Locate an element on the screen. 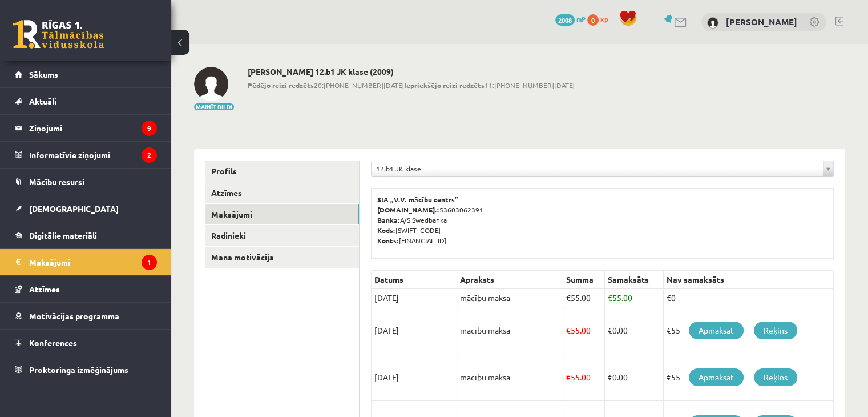 Image resolution: width=868 pixels, height=417 pixels. legend: Informatīvie ziņojumi is located at coordinates (93, 155).